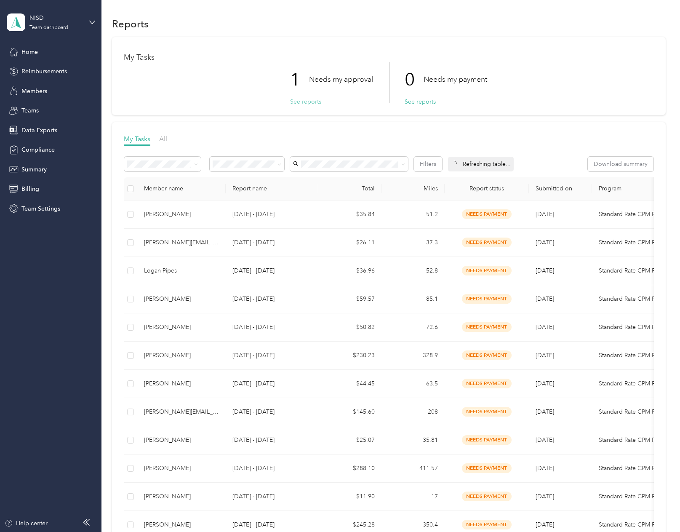 Image resolution: width=680 pixels, height=532 pixels. Describe the element at coordinates (163, 139) in the screenshot. I see `span: All` at that location.